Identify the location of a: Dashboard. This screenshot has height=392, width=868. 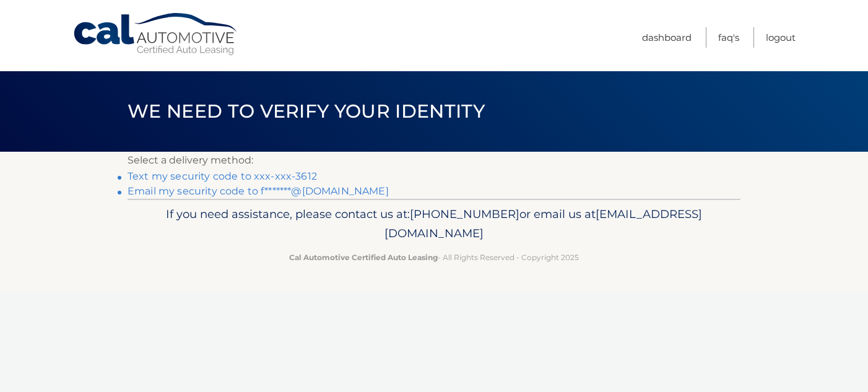
(667, 37).